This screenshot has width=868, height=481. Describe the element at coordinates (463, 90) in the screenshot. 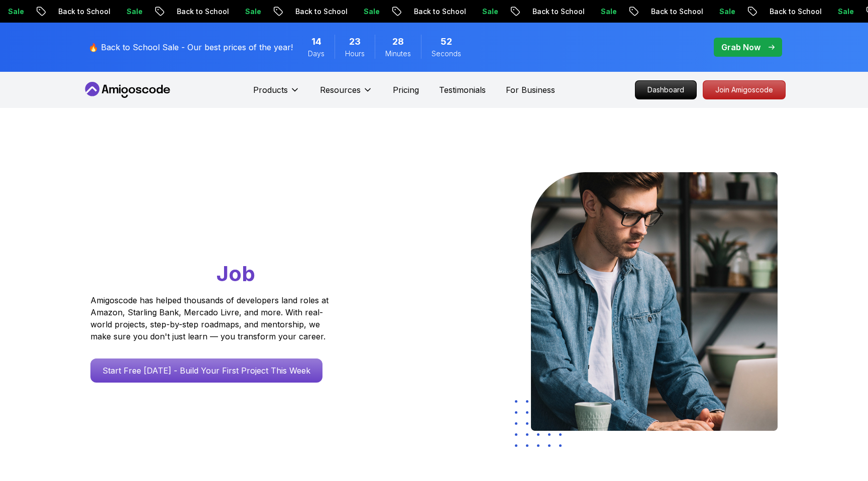

I see `p: Testimonials` at that location.